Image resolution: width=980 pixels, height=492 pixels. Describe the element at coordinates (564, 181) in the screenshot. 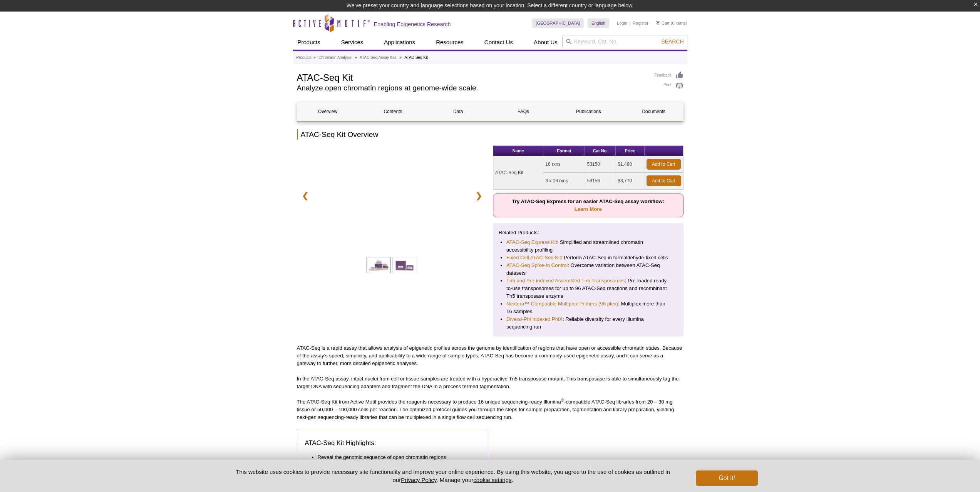

I see `td: 3 x 16 rxns` at that location.